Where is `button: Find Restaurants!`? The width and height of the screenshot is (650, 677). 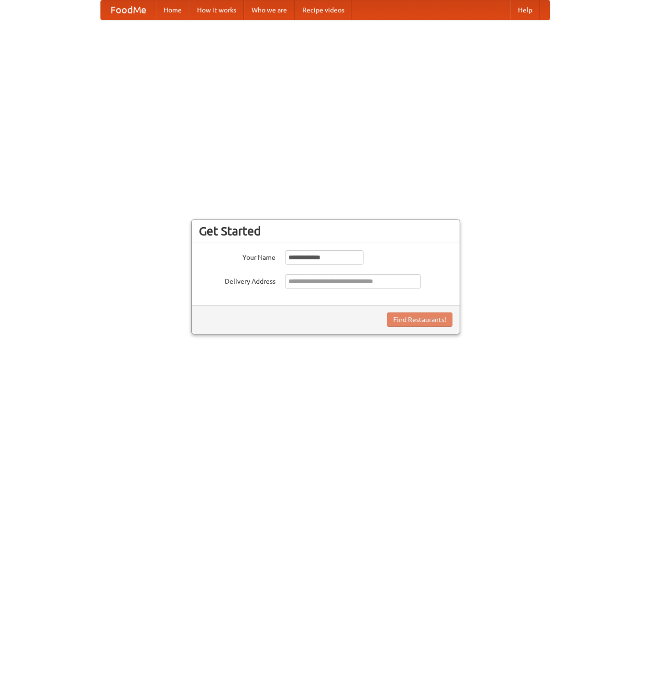 button: Find Restaurants! is located at coordinates (420, 320).